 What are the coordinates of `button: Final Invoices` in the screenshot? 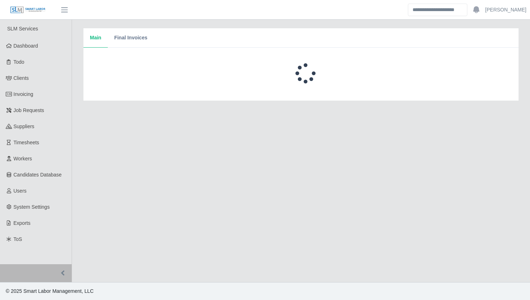 It's located at (131, 38).